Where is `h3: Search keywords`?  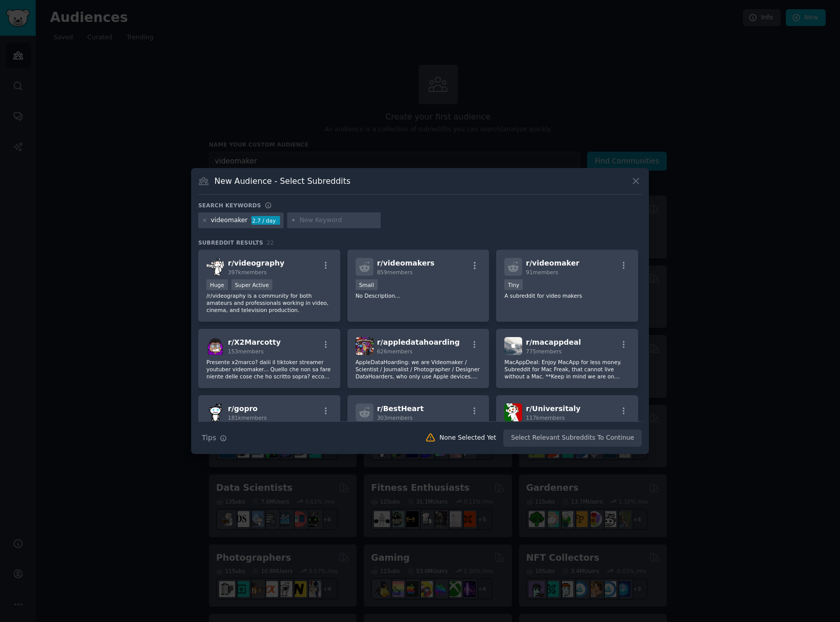 h3: Search keywords is located at coordinates (229, 205).